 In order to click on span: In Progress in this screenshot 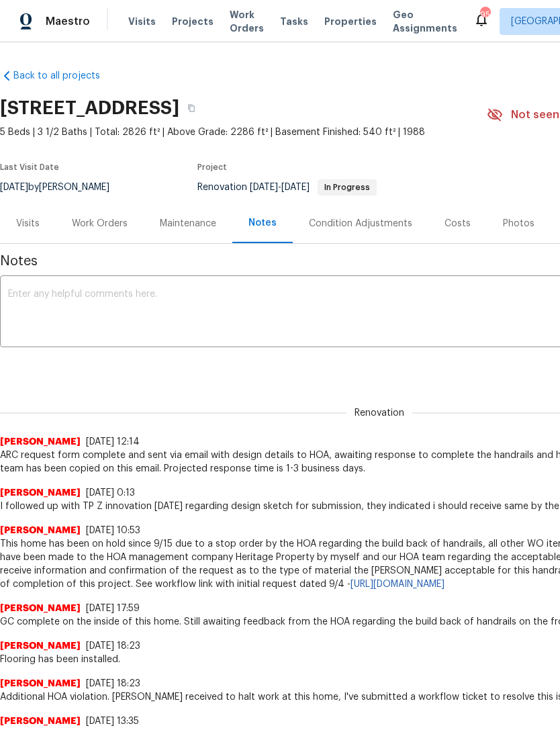, I will do `click(347, 187)`.